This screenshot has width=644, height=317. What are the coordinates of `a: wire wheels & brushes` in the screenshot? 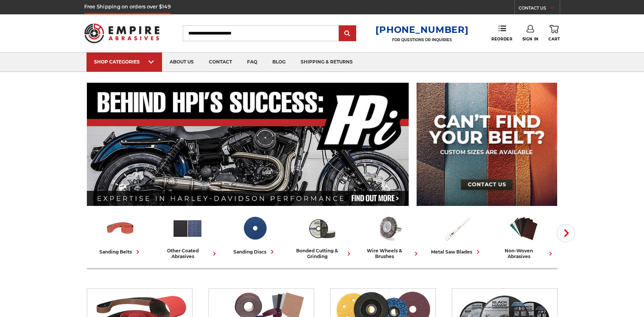 It's located at (389, 236).